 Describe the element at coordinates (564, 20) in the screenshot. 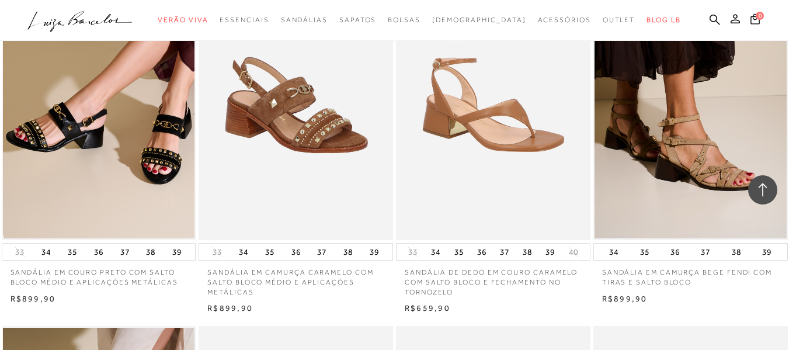

I see `span: Acessórios` at that location.